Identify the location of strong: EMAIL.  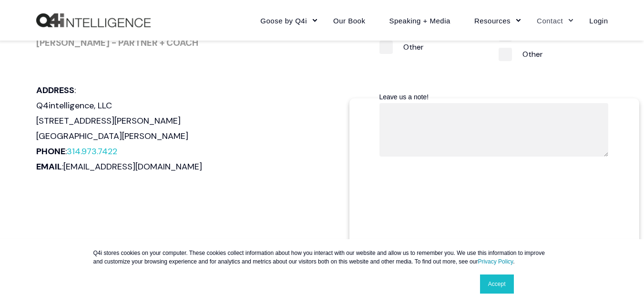
(49, 166).